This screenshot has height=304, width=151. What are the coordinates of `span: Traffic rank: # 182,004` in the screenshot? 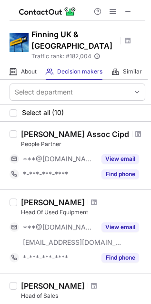 It's located at (61, 56).